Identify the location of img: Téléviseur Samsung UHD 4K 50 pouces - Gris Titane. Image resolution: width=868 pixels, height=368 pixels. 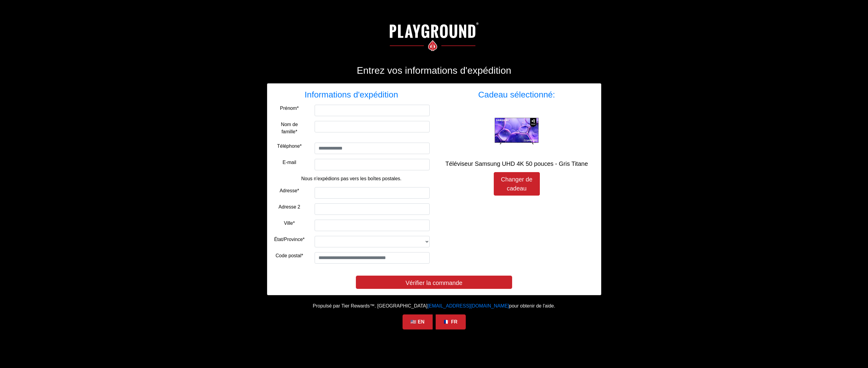
(516, 131).